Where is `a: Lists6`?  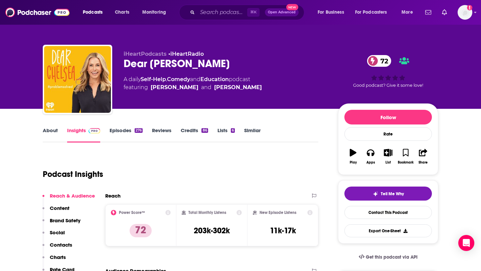
a: Lists6 is located at coordinates (226, 135).